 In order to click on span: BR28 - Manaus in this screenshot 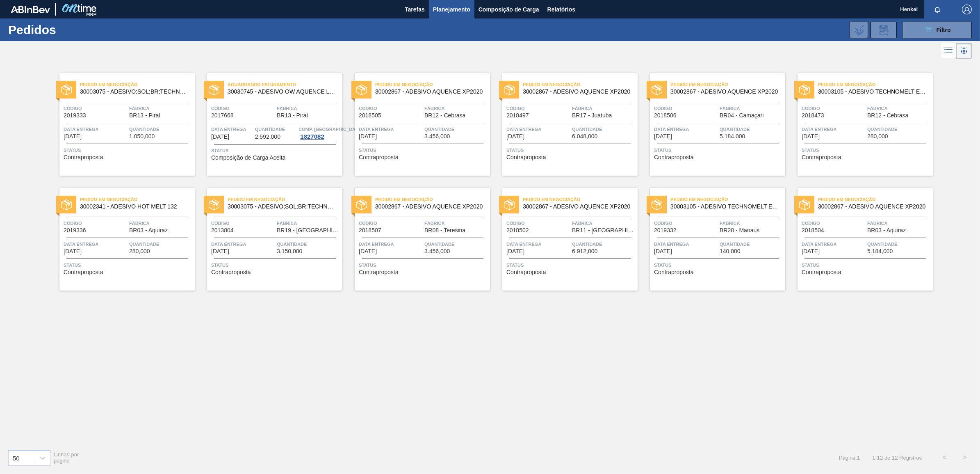, I will do `click(739, 230)`.